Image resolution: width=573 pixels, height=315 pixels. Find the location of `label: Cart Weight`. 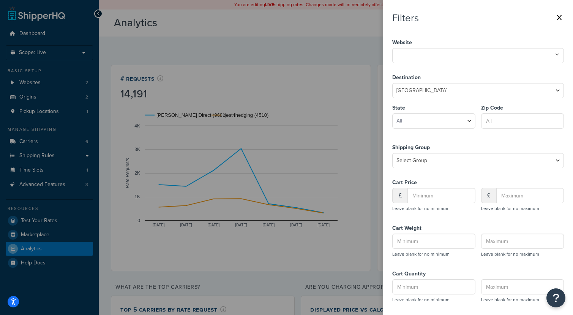

label: Cart Weight is located at coordinates (434, 228).